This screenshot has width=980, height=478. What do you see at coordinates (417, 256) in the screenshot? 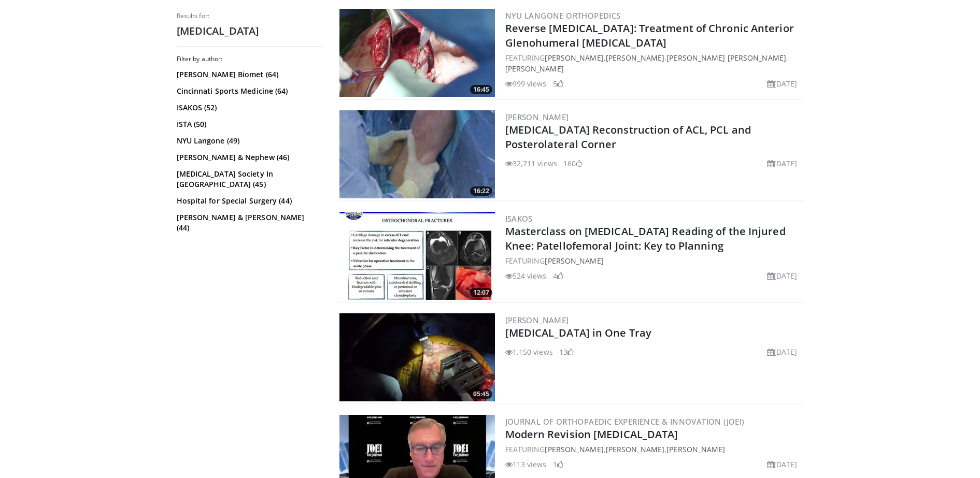
I see `a: 12:07` at bounding box center [417, 256].